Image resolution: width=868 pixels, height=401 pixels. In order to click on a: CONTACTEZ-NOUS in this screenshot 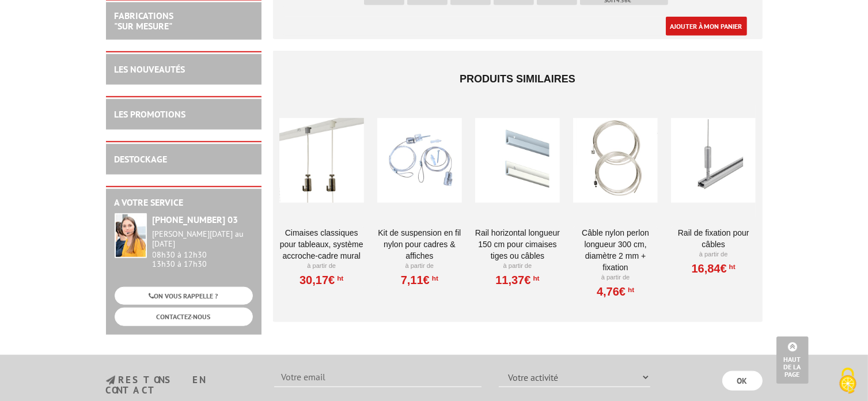, I will do `click(184, 316)`.